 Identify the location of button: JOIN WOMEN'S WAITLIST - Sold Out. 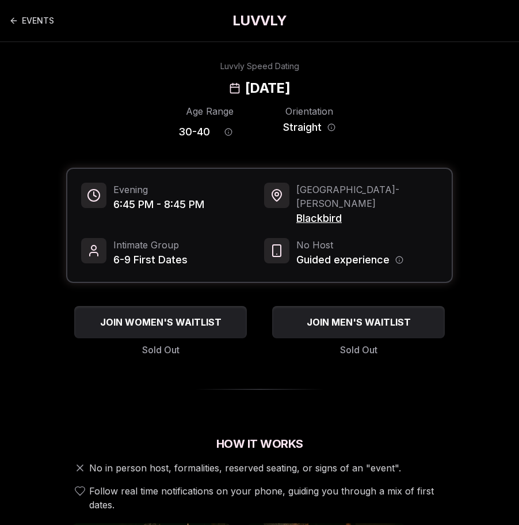
(161, 322).